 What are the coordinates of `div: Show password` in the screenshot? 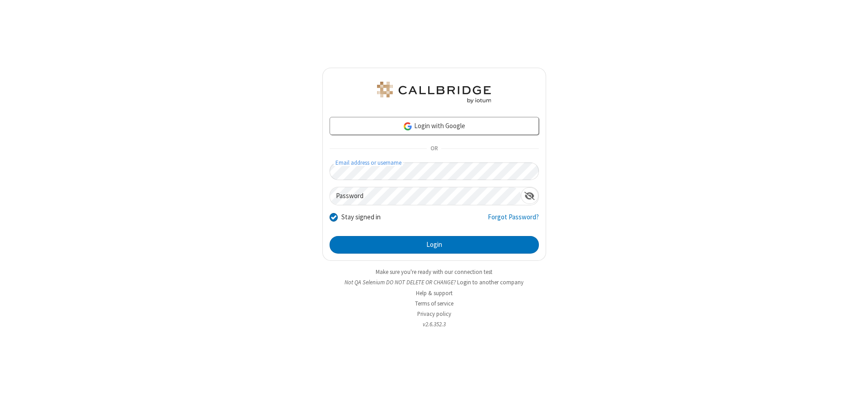 It's located at (529, 196).